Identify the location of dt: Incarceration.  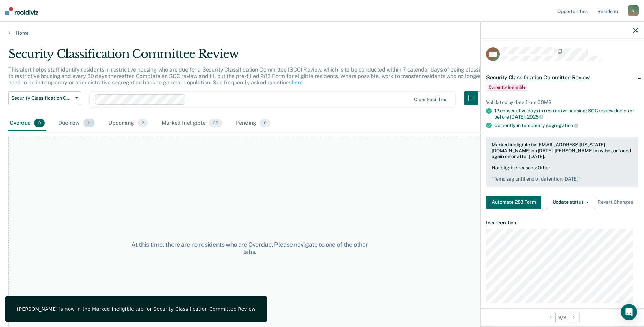
(563, 223).